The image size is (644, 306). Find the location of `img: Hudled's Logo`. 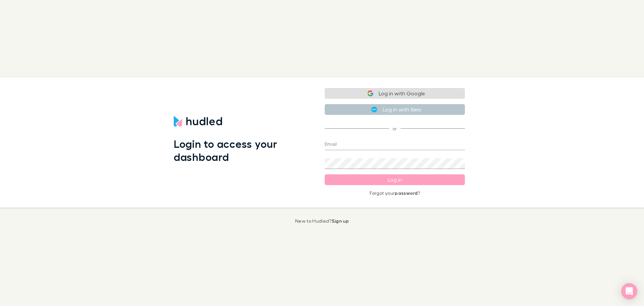

img: Hudled's Logo is located at coordinates (198, 121).